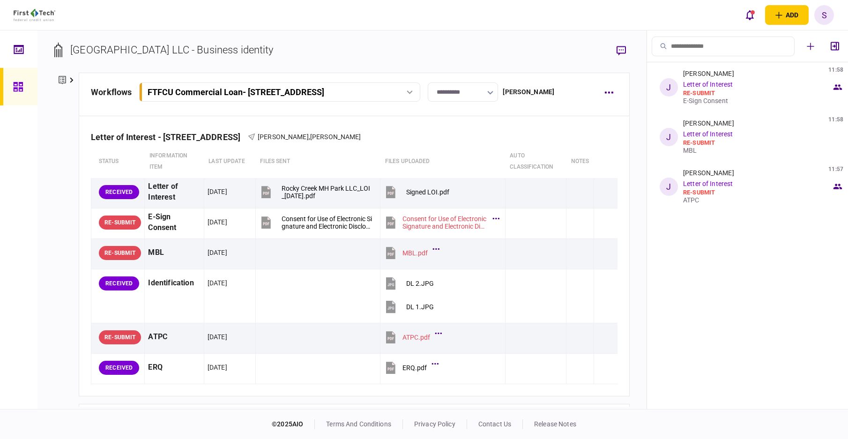 The image size is (848, 439). What do you see at coordinates (824, 15) in the screenshot?
I see `button: S` at bounding box center [824, 15].